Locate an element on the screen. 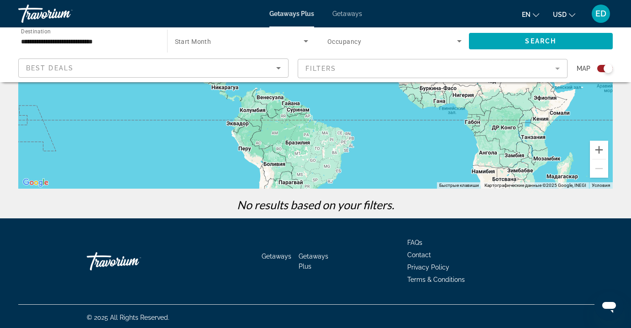 This screenshot has height=328, width=631. span: ED is located at coordinates (601, 14).